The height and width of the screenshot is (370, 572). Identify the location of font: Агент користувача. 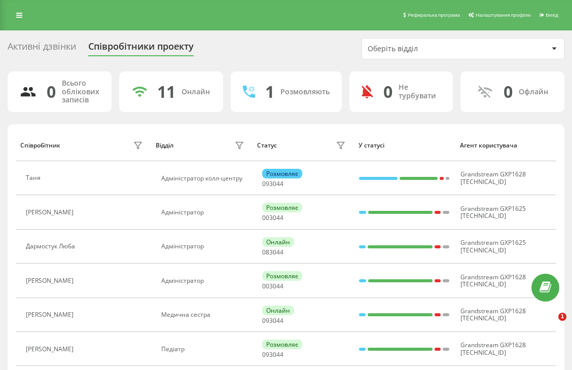
(489, 145).